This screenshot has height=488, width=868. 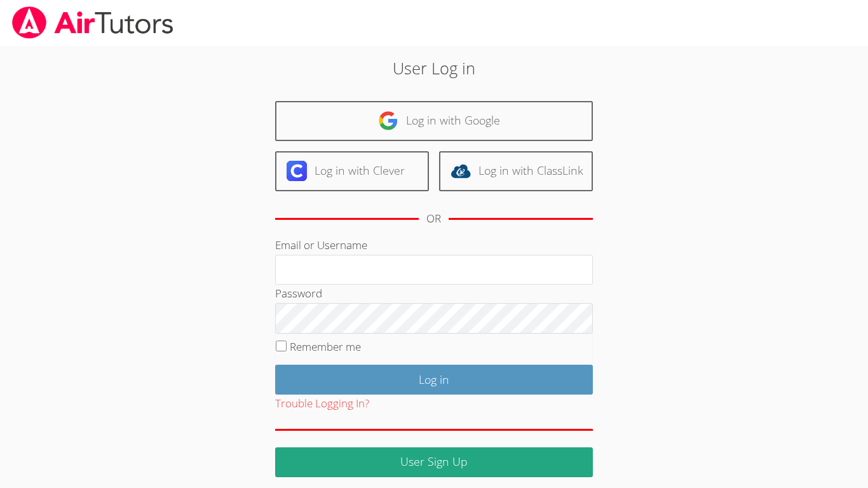 What do you see at coordinates (322, 404) in the screenshot?
I see `button: Trouble Logging In?` at bounding box center [322, 404].